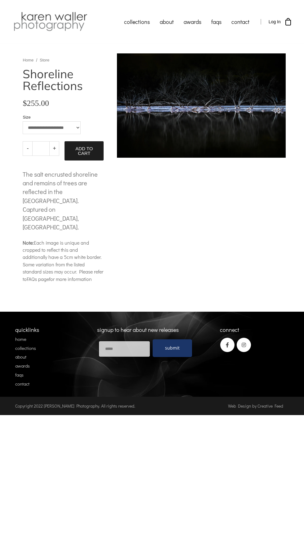 This screenshot has width=304, height=538. What do you see at coordinates (63, 261) in the screenshot?
I see `span: Each image is unique and cropped to reflect this and additionally have a 5cm white border. Some v...` at bounding box center [63, 261].